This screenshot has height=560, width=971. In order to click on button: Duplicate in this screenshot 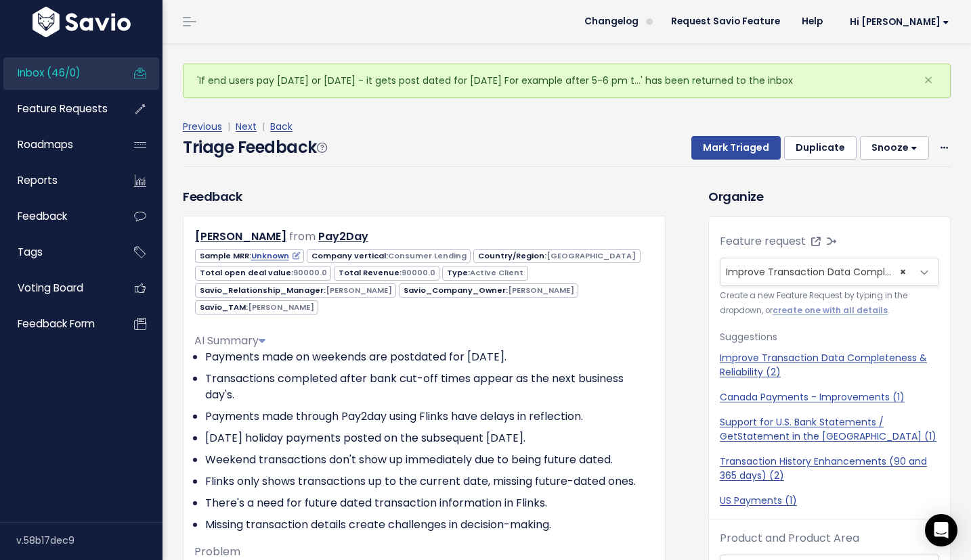, I will do `click(820, 148)`.